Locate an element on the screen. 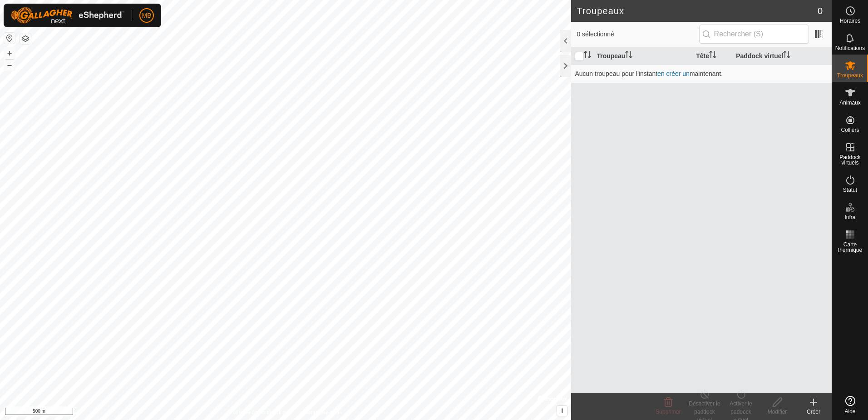 The image size is (868, 420). a: Contactez-nous is located at coordinates (323, 412).